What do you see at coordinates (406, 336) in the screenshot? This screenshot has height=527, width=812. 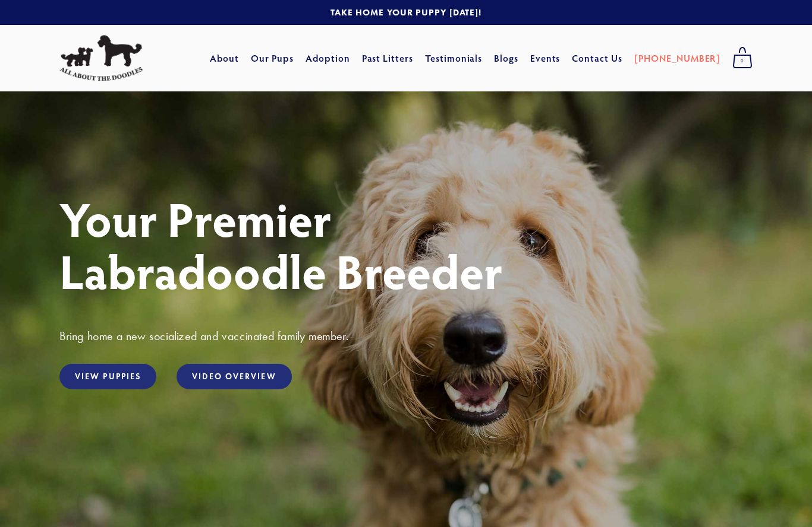 I see `h3: Bring home a new socialized and vaccinated family member.` at bounding box center [406, 336].